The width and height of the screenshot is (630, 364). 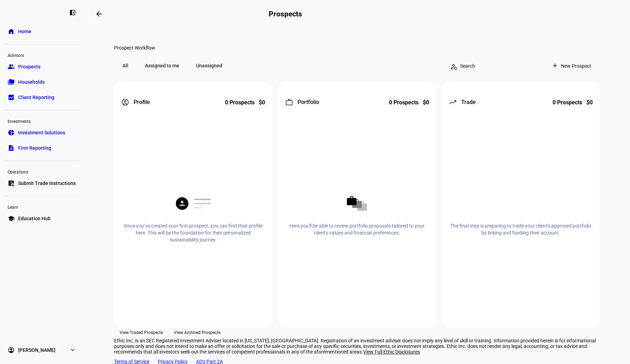 What do you see at coordinates (25, 31) in the screenshot?
I see `span: Home` at bounding box center [25, 31].